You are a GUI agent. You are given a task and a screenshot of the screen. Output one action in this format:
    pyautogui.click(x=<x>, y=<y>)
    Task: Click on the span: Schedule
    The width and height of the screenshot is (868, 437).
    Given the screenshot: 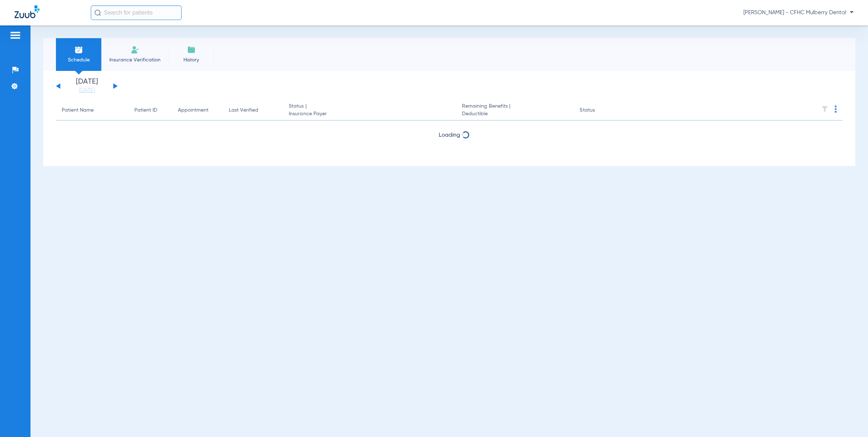 What is the action you would take?
    pyautogui.click(x=78, y=60)
    